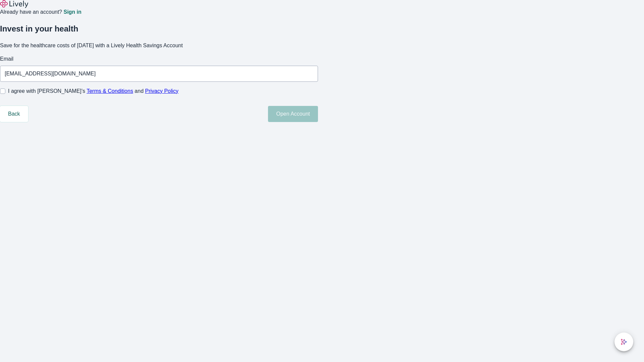 This screenshot has height=362, width=644. What do you see at coordinates (624, 342) in the screenshot?
I see `button: chat` at bounding box center [624, 342].